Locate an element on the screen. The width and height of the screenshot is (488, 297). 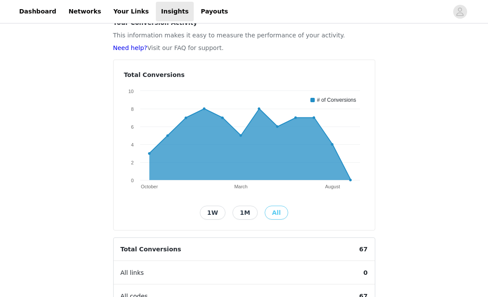
text: August is located at coordinates (332, 187).